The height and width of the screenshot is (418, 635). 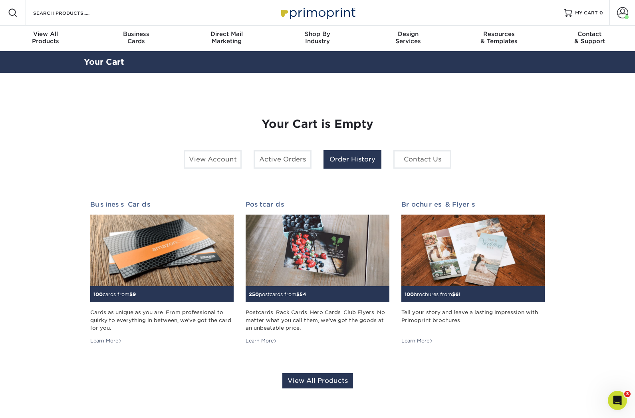 What do you see at coordinates (136, 38) in the screenshot?
I see `div: Cards` at bounding box center [136, 38].